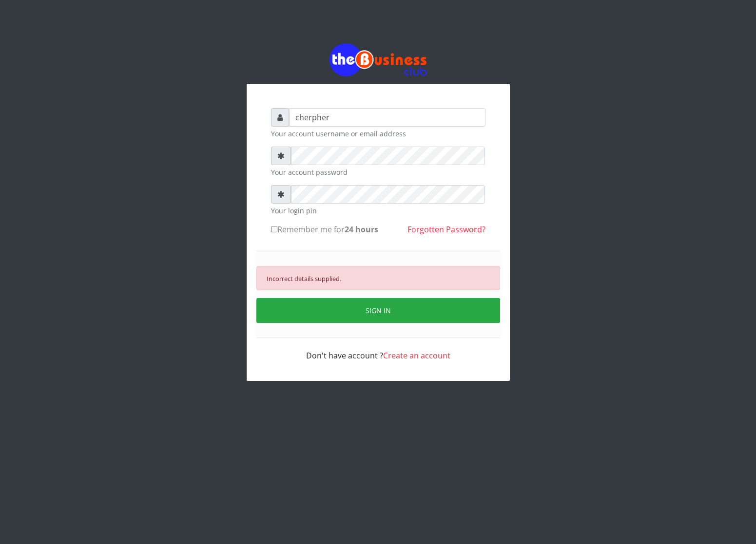 The width and height of the screenshot is (756, 544). I want to click on label: Remember me for, so click(325, 229).